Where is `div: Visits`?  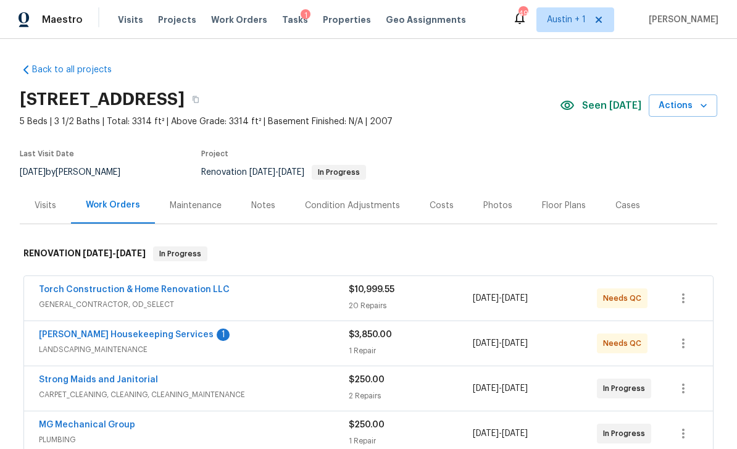 div: Visits is located at coordinates (45, 206).